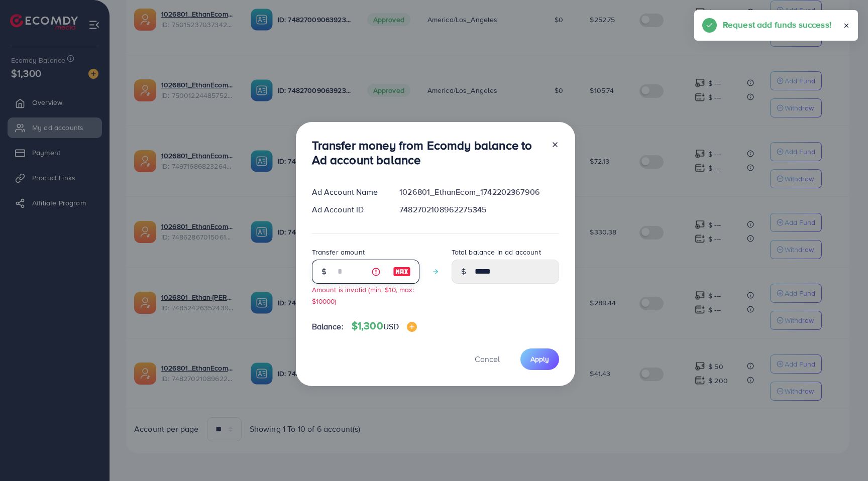  Describe the element at coordinates (427, 153) in the screenshot. I see `h3: Transfer money from Ecomdy balance to Ad account balance` at that location.